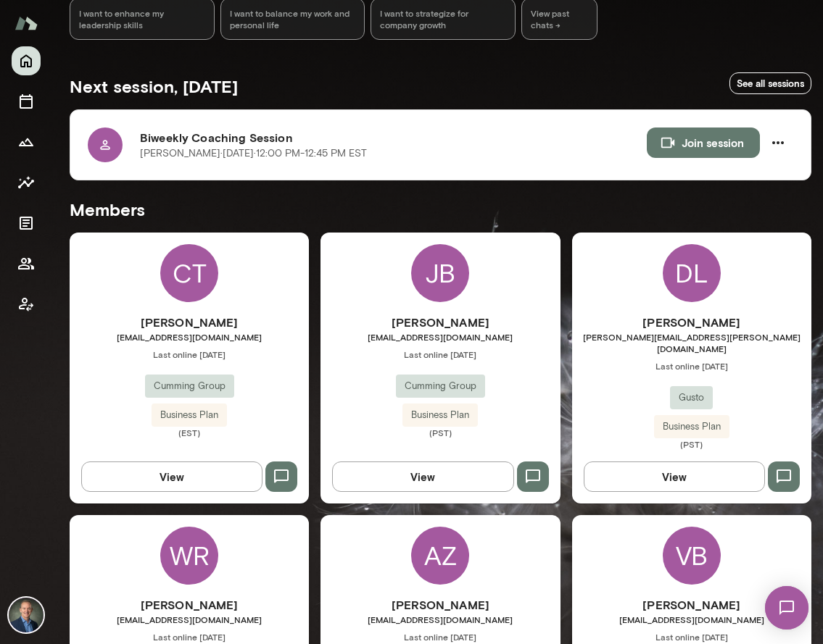 The image size is (823, 644). What do you see at coordinates (26, 142) in the screenshot?
I see `button: Growth Plan` at bounding box center [26, 142].